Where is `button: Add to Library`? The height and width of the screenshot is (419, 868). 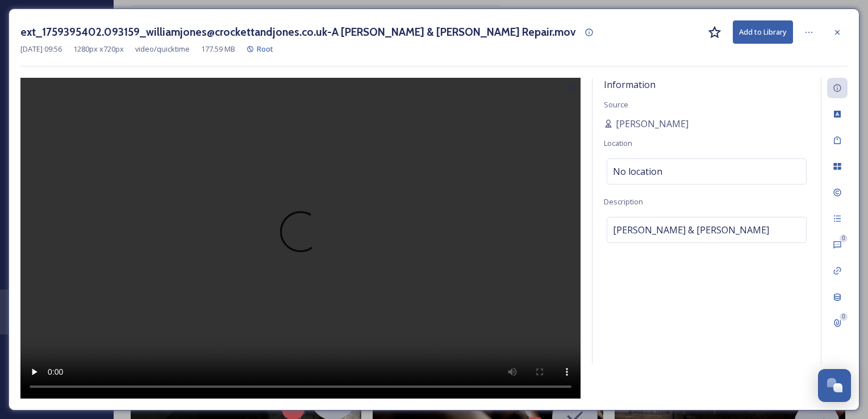
button: Add to Library is located at coordinates (763, 32).